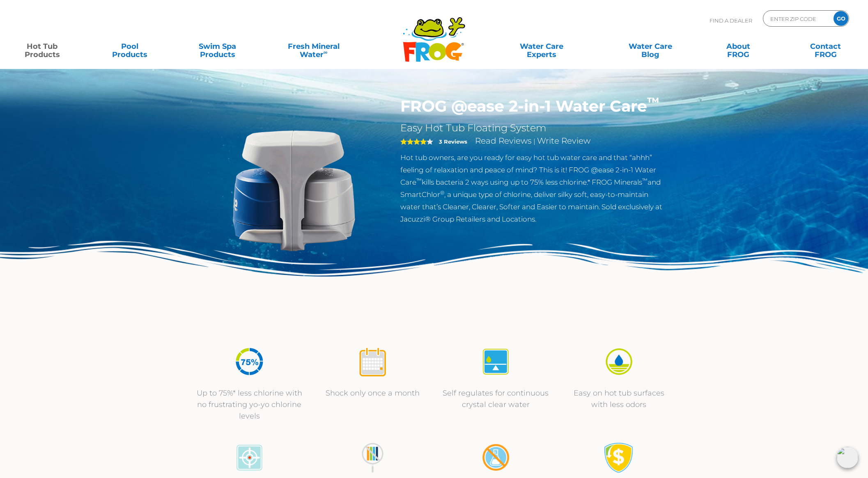 The image size is (868, 478). I want to click on a: Read Reviews, so click(503, 141).